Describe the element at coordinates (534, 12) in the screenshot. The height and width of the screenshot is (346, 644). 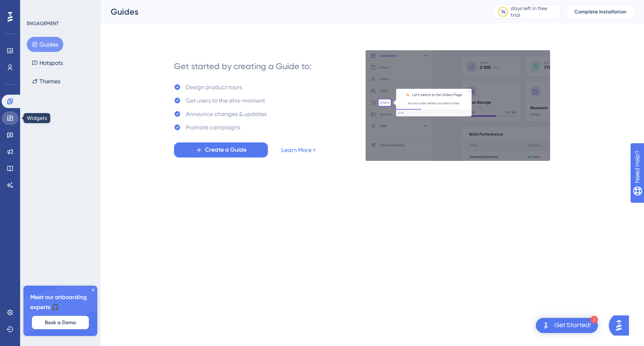
I see `div: days left in free trial` at that location.